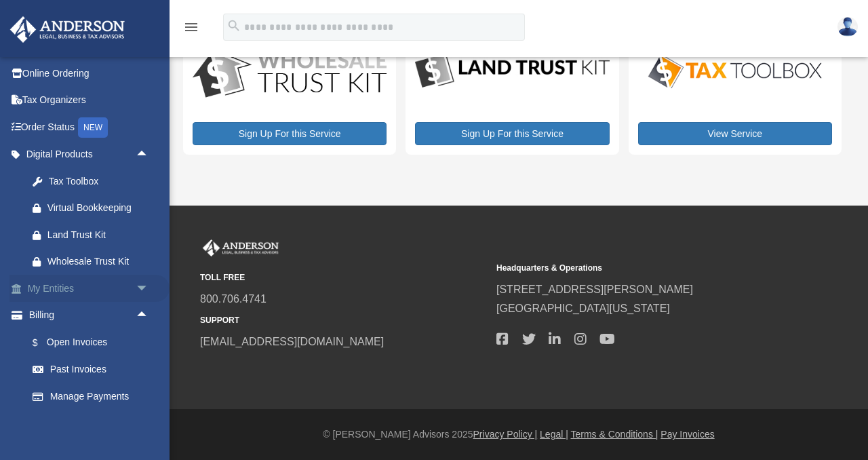  Describe the element at coordinates (96, 235) in the screenshot. I see `div: Land Trust Kit` at that location.